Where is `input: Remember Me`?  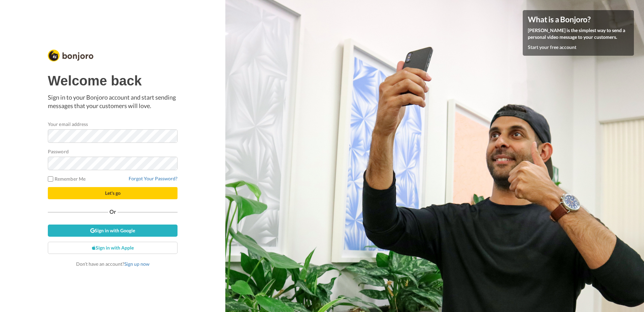
input: Remember Me is located at coordinates (51, 178).